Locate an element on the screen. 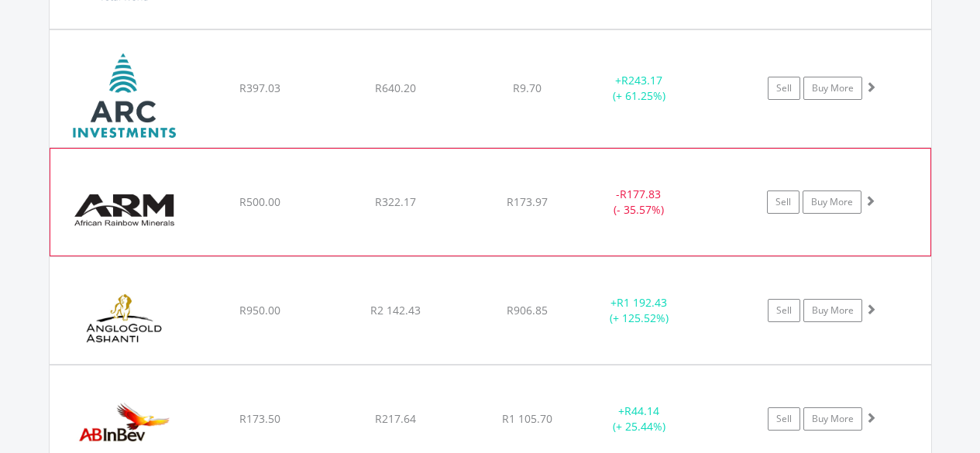 Image resolution: width=980 pixels, height=453 pixels. span: R397.03 is located at coordinates (260, 87).